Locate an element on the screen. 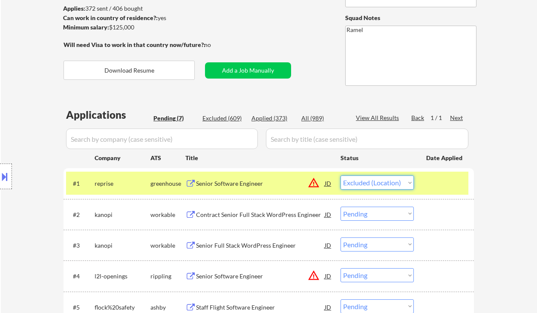 This screenshot has width=537, height=313. input: Search by company (case sensitive) is located at coordinates (162, 139).